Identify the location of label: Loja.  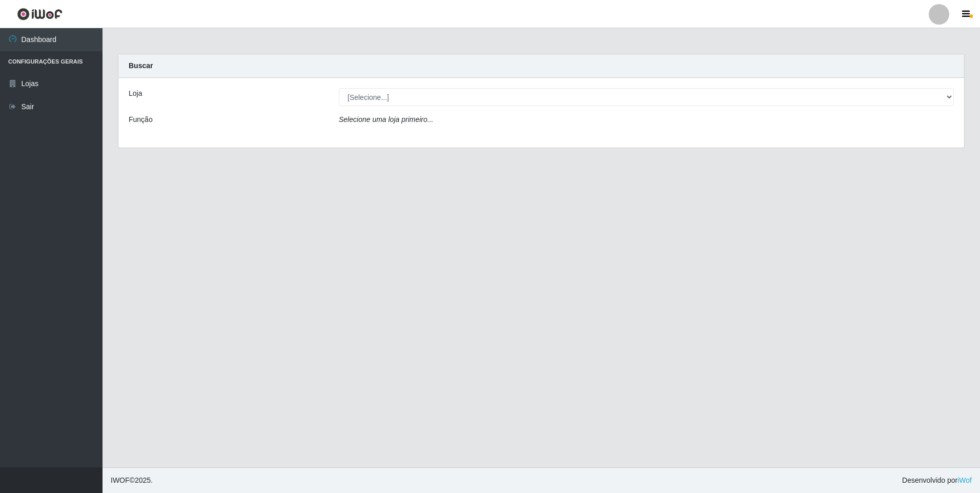
(135, 94).